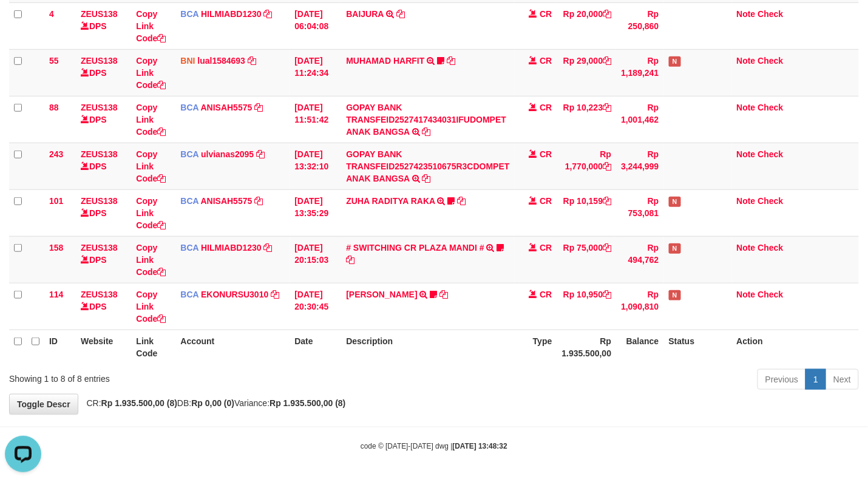  I want to click on a: Copy Rp 1,770,000 to clipboard, so click(607, 167).